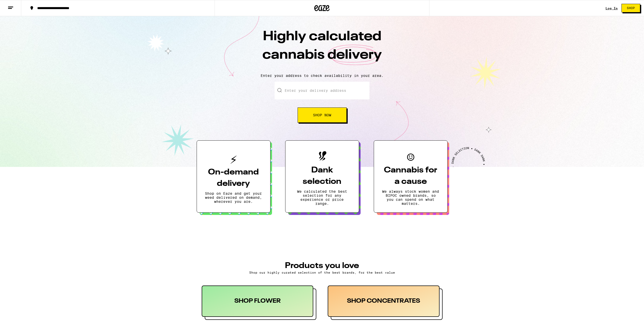 This screenshot has height=330, width=644. Describe the element at coordinates (612, 8) in the screenshot. I see `a: Log In` at that location.